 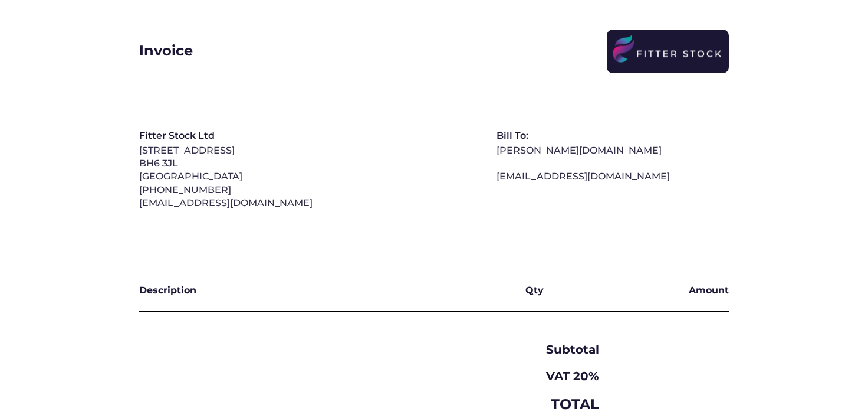 I want to click on div: Bill To:, so click(x=526, y=137).